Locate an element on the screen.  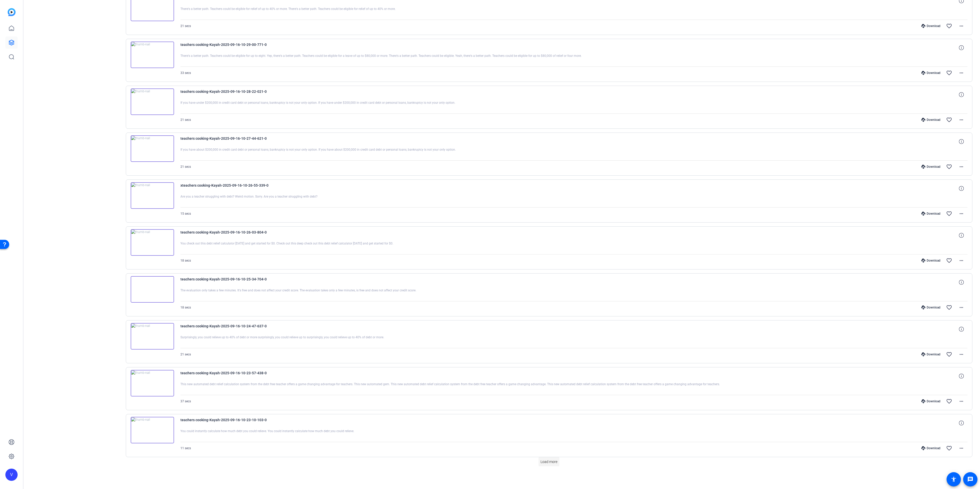
span: teachers cooking-Kayah-2025-09-16-10-28-22-021-0 is located at coordinates (227, 94).